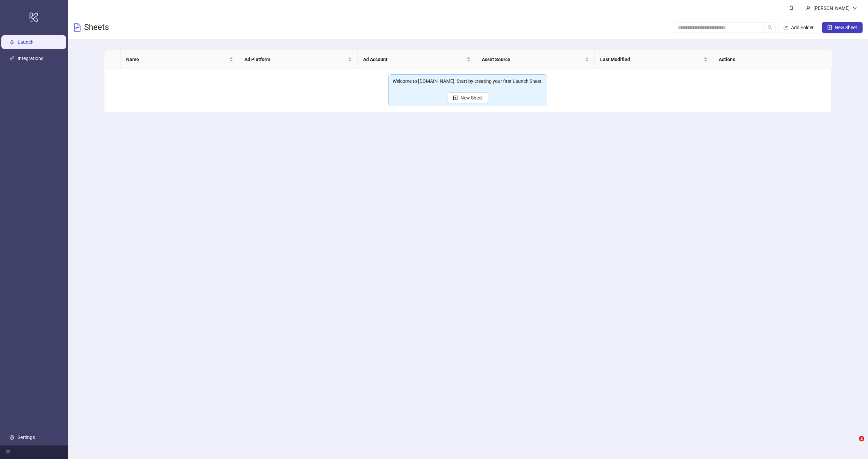  Describe the element at coordinates (298, 59) in the screenshot. I see `th: Ad Platform` at that location.